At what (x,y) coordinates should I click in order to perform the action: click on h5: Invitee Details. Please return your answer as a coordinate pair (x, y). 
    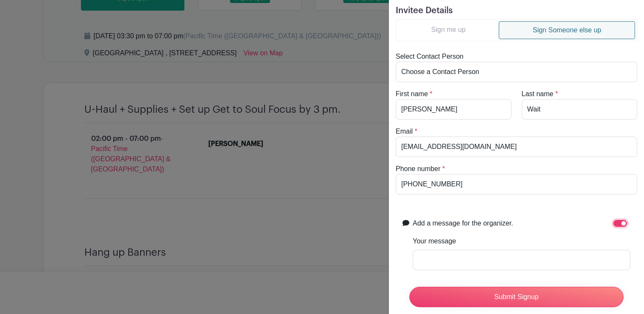
    Looking at the image, I should click on (517, 11).